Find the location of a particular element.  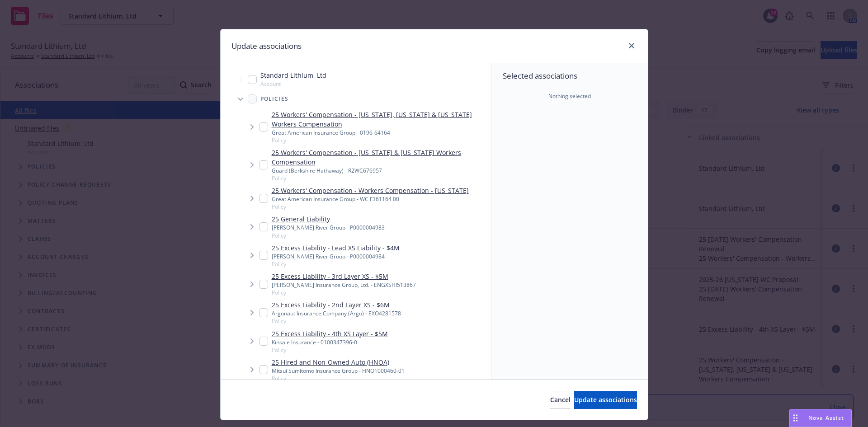

button: Cancel is located at coordinates (560, 400).